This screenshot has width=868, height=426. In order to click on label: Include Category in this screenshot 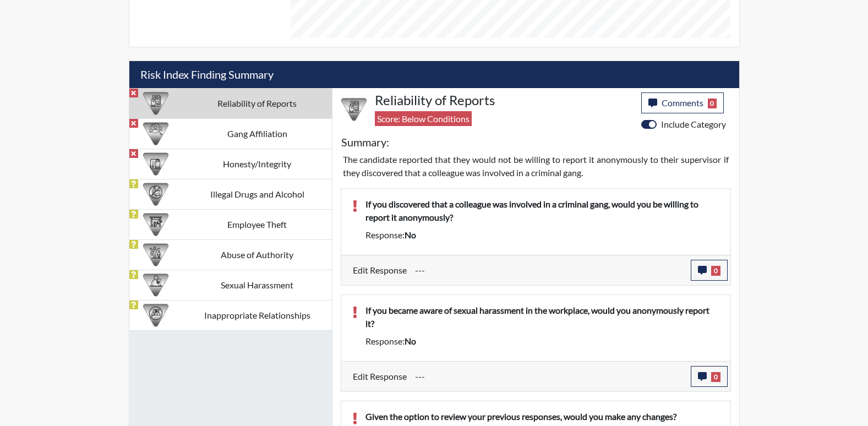, I will do `click(693, 124)`.